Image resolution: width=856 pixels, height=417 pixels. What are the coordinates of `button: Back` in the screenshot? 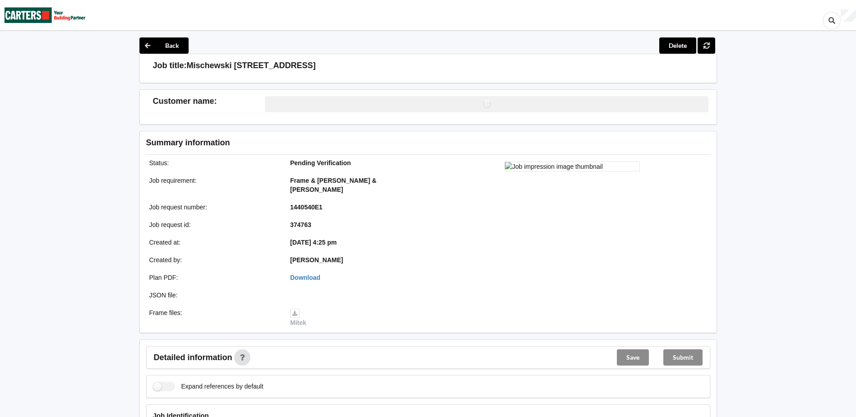 It's located at (164, 46).